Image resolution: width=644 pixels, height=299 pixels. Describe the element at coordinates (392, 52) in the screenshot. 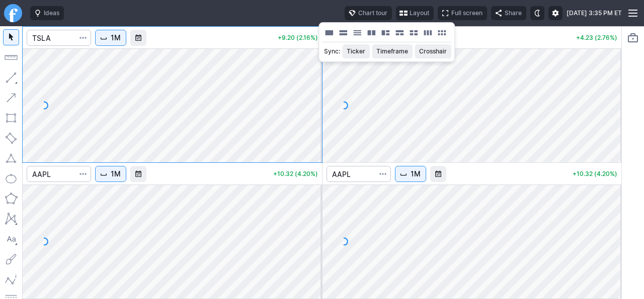

I see `span: Timeframe` at that location.